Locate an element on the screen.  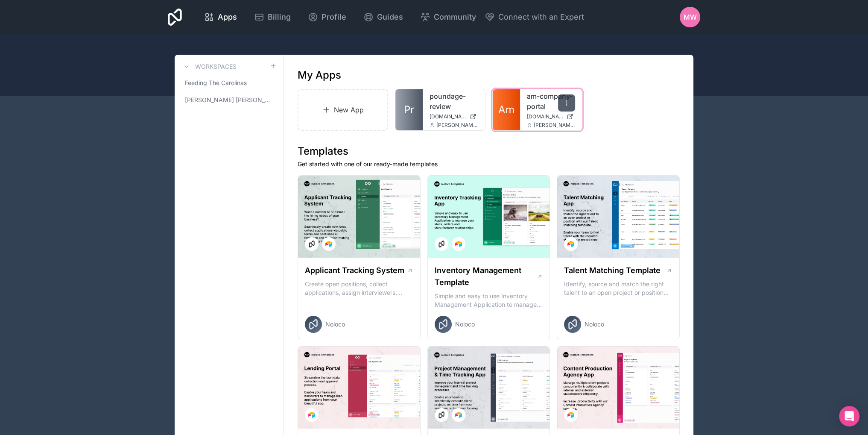
p: Create open positions, collect applications, assign interviewers, centralise candidate feedback a... is located at coordinates (359, 289).